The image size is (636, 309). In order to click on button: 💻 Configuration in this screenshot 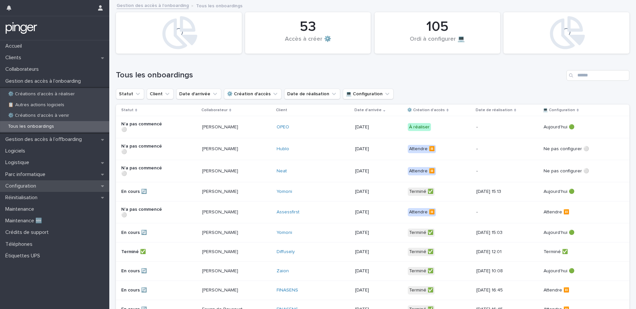, I will do `click(368, 94)`.